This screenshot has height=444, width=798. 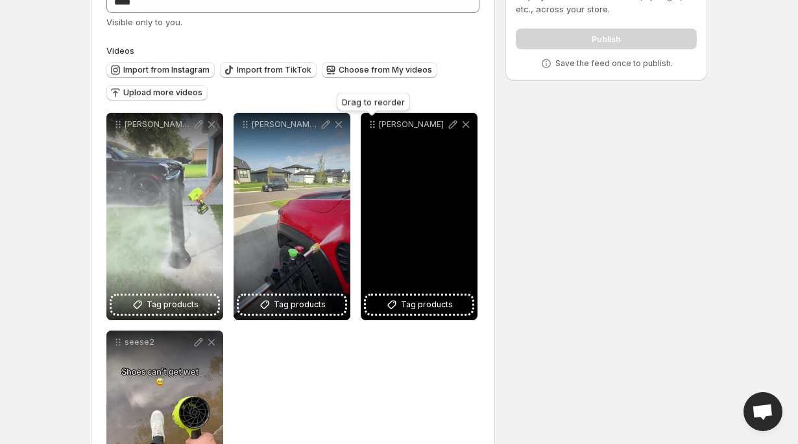 I want to click on span: Visible only to you., so click(x=144, y=22).